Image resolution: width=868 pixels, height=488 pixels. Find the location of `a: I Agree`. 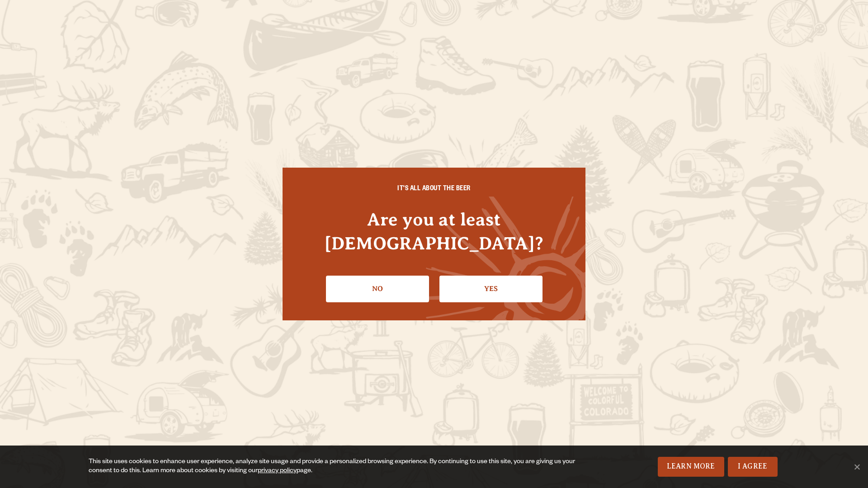

a: I Agree is located at coordinates (752, 467).